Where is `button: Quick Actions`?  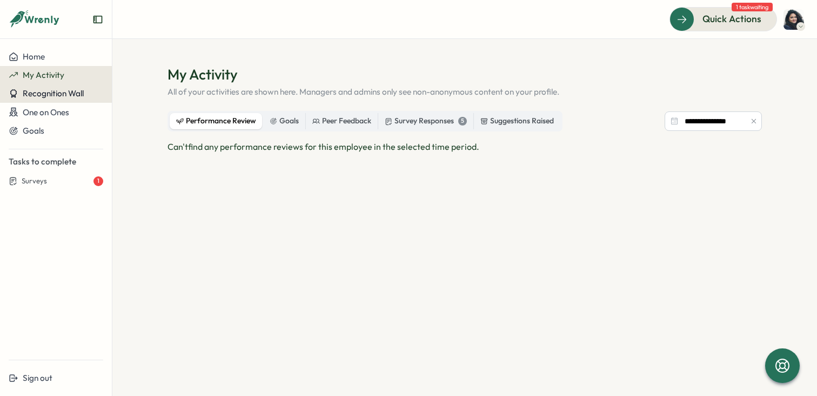 button: Quick Actions is located at coordinates (723, 19).